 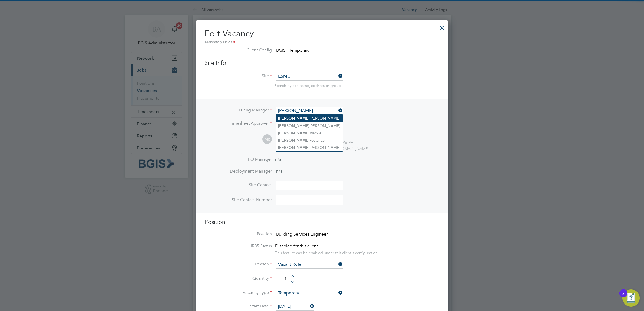 What do you see at coordinates (238, 124) in the screenshot?
I see `label: Timesheet Approver` at bounding box center [238, 124].